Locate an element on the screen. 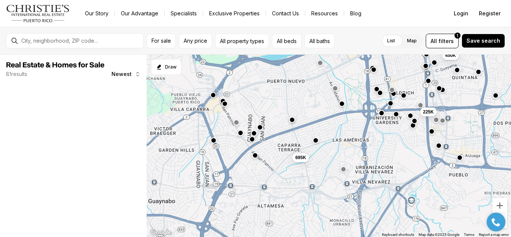  button: Login is located at coordinates (461, 13).